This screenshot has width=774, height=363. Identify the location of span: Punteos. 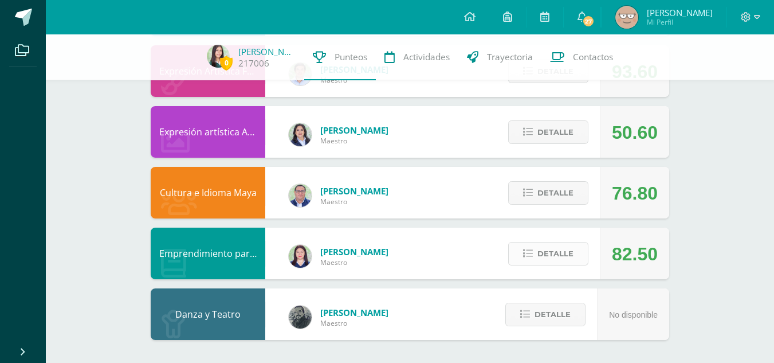
(351, 57).